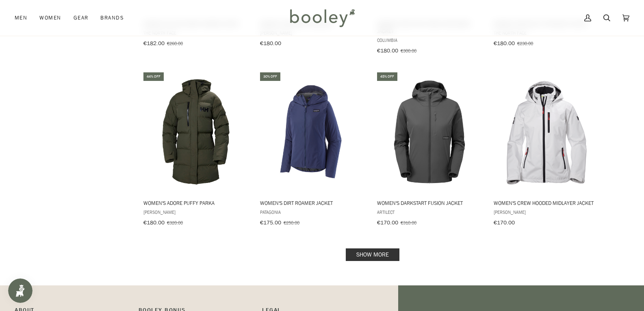 The height and width of the screenshot is (311, 644). I want to click on div: Pagination, so click(372, 255).